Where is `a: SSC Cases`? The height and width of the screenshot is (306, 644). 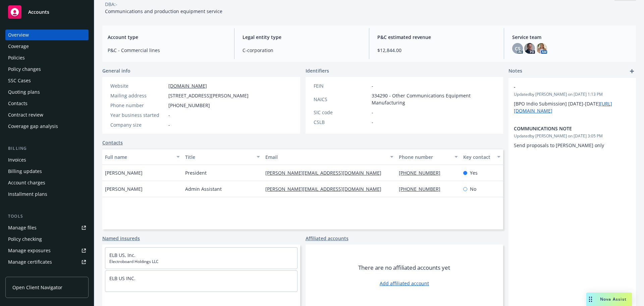
a: SSC Cases is located at coordinates (47, 81).